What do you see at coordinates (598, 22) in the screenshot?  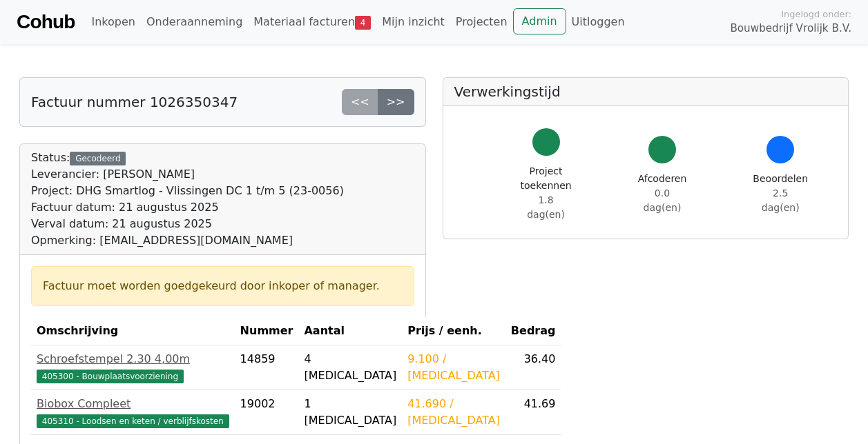 I see `a: Uitloggen` at bounding box center [598, 22].